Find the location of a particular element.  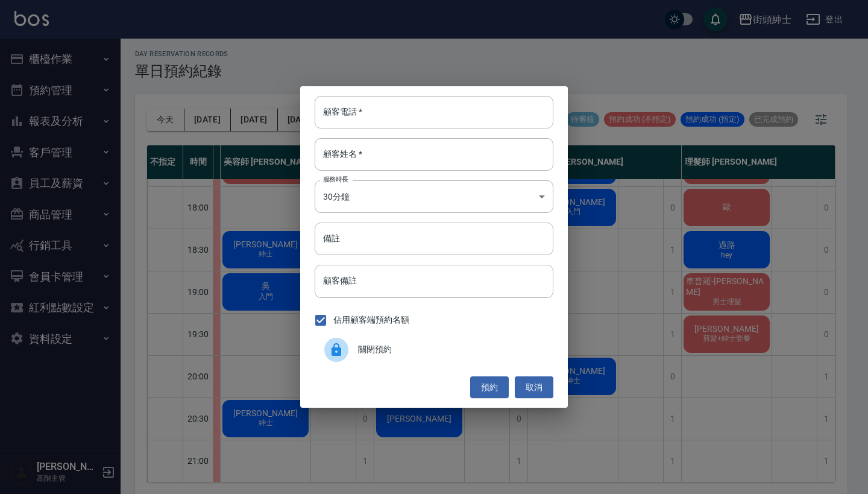

label: 服務時長 is located at coordinates (336, 179).